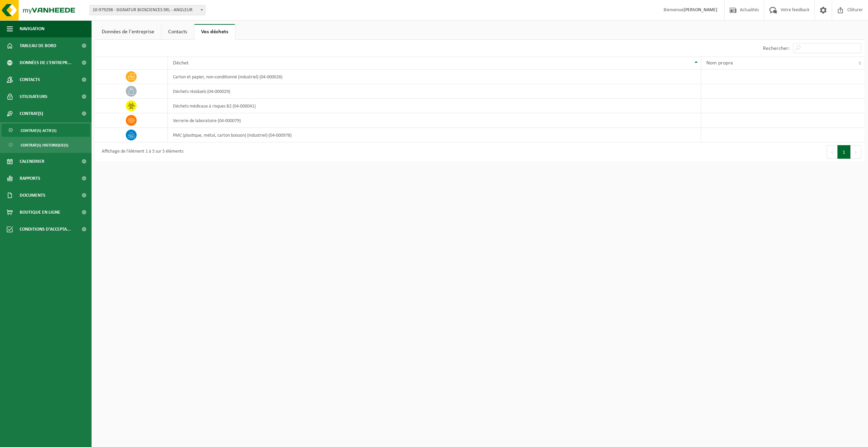 The image size is (868, 447). What do you see at coordinates (141, 152) in the screenshot?
I see `div: Affichage de l'élément 1 à 5 sur 5 éléments` at bounding box center [141, 152].